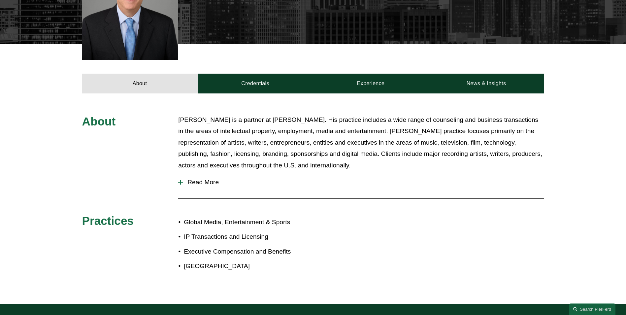  What do you see at coordinates (361, 182) in the screenshot?
I see `button: Read More` at bounding box center [361, 182].